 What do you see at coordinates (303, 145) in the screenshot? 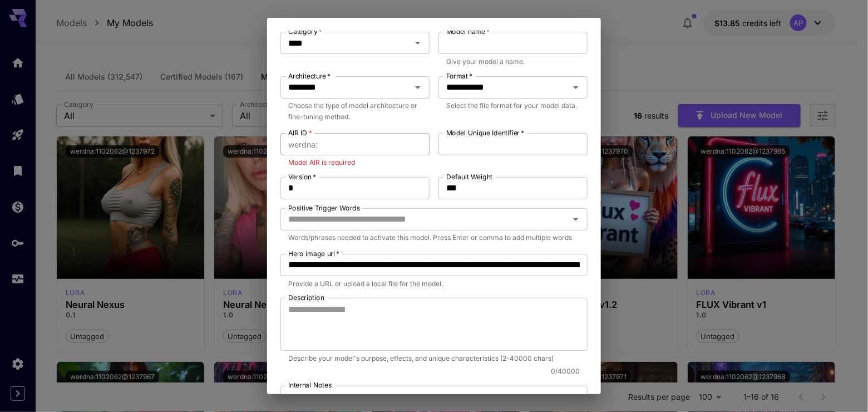
I see `span: werdna :` at bounding box center [303, 145].